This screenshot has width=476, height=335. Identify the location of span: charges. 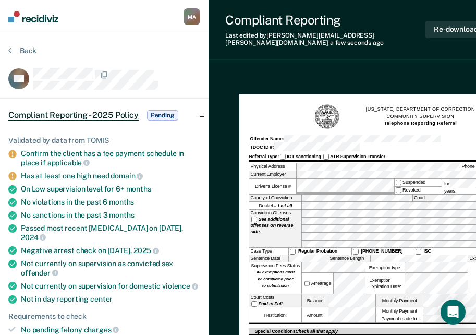
(102, 330).